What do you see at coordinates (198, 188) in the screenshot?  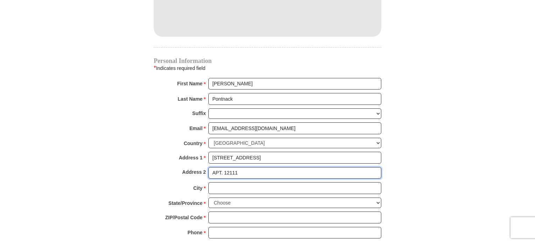 I see `strong: City` at bounding box center [198, 188].